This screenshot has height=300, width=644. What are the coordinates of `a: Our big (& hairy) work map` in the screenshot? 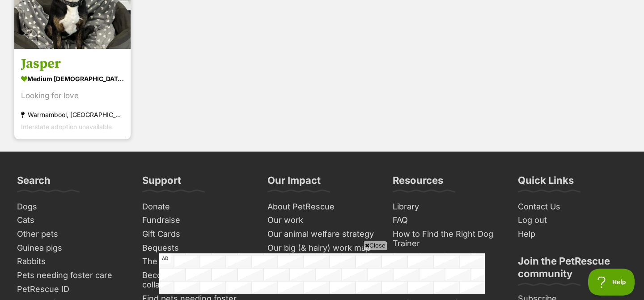 It's located at (322, 248).